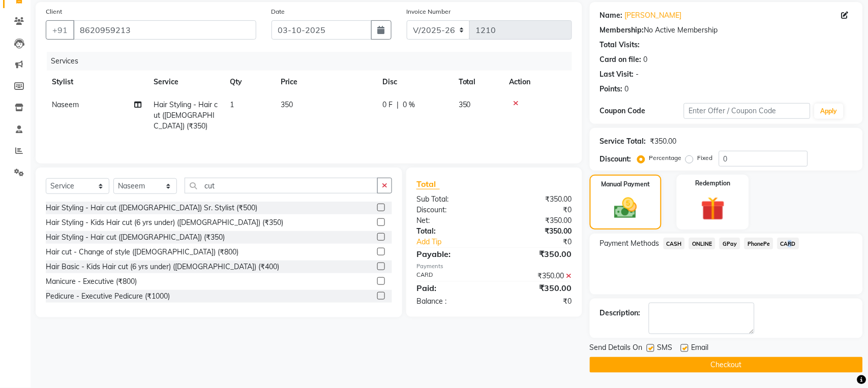 The image size is (868, 388). Describe the element at coordinates (622, 30) in the screenshot. I see `div: Membership:` at that location.